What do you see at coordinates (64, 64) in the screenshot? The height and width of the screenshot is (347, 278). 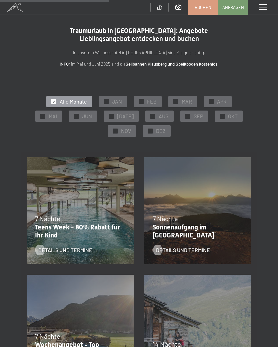 I see `strong: INFO` at bounding box center [64, 64].